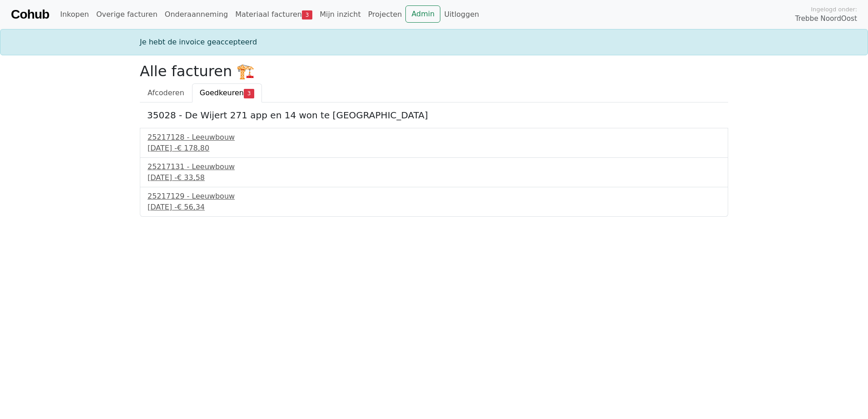 The width and height of the screenshot is (868, 419). I want to click on span: Ingelogd onder:, so click(834, 9).